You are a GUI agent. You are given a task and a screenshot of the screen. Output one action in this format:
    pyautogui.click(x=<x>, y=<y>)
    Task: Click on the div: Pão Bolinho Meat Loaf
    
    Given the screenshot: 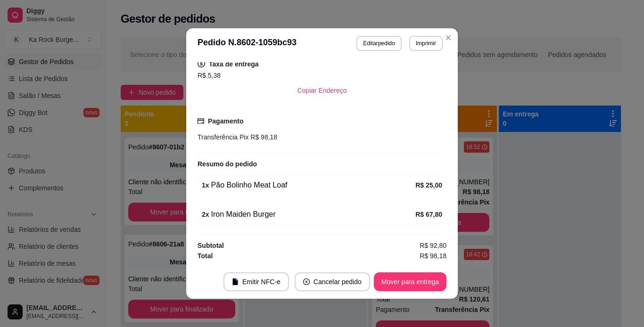 What is the action you would take?
    pyautogui.click(x=308, y=185)
    